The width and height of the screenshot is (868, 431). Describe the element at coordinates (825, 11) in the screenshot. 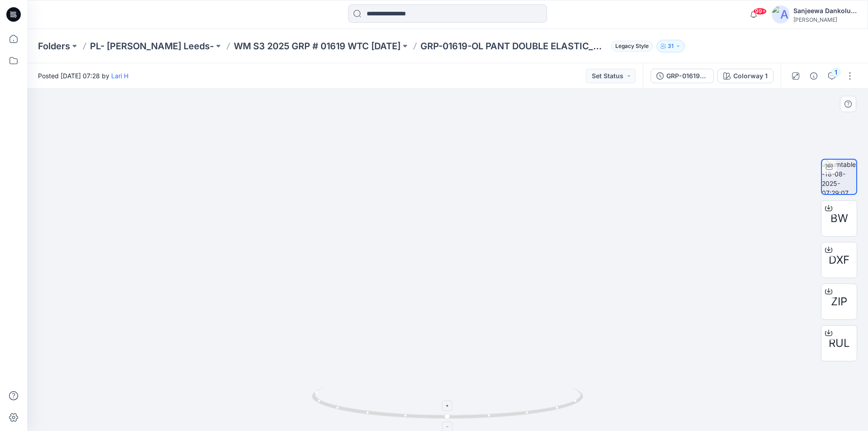

I see `div: Sanjeewa Dankoluwage` at that location.